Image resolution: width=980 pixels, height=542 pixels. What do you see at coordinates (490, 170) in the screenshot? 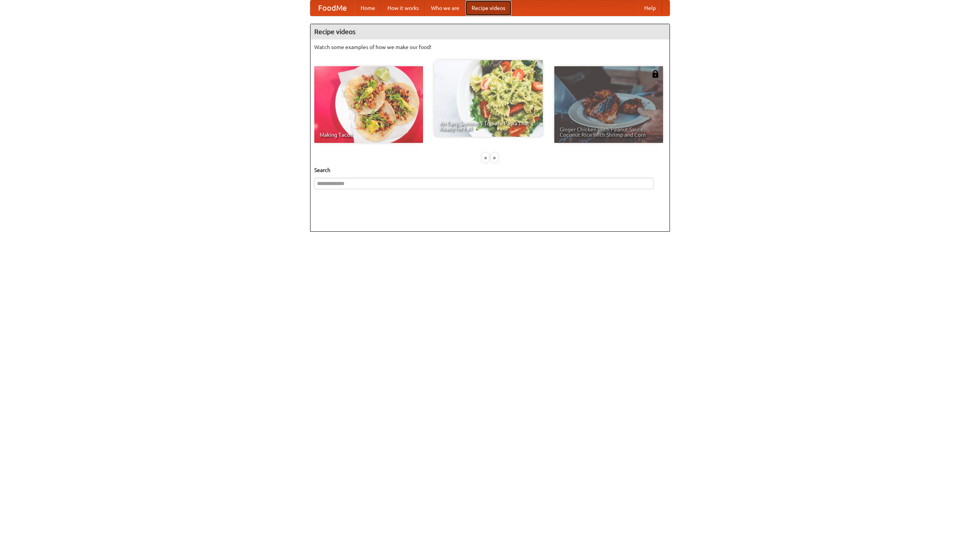
I see `h5: Search` at bounding box center [490, 170].